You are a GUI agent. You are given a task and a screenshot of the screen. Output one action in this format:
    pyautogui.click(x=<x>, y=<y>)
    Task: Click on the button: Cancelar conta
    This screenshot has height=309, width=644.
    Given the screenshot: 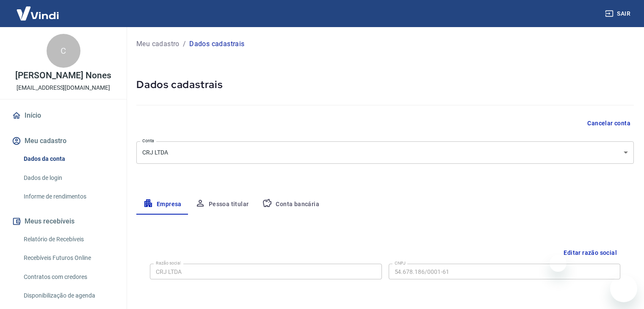 What is the action you would take?
    pyautogui.click(x=609, y=123)
    